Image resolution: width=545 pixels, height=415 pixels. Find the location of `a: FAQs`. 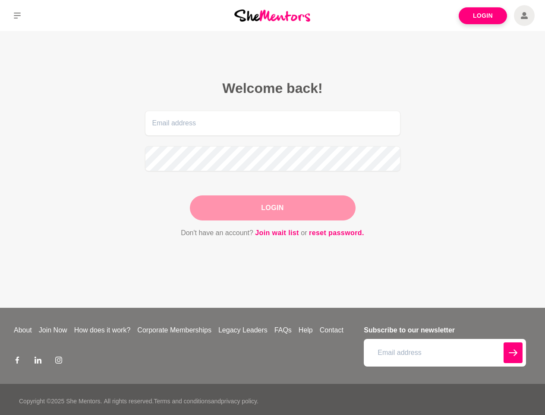

a: FAQs is located at coordinates (283, 330).